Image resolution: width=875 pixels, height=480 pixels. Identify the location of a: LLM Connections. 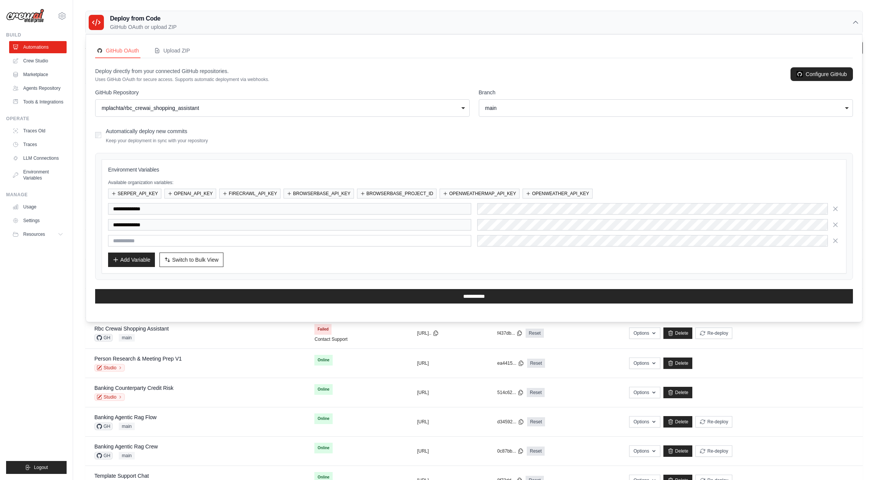
(38, 158).